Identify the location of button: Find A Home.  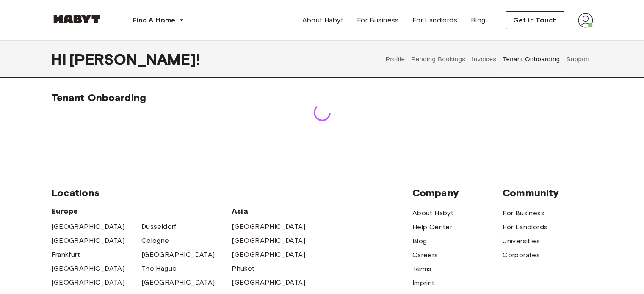
(158, 21).